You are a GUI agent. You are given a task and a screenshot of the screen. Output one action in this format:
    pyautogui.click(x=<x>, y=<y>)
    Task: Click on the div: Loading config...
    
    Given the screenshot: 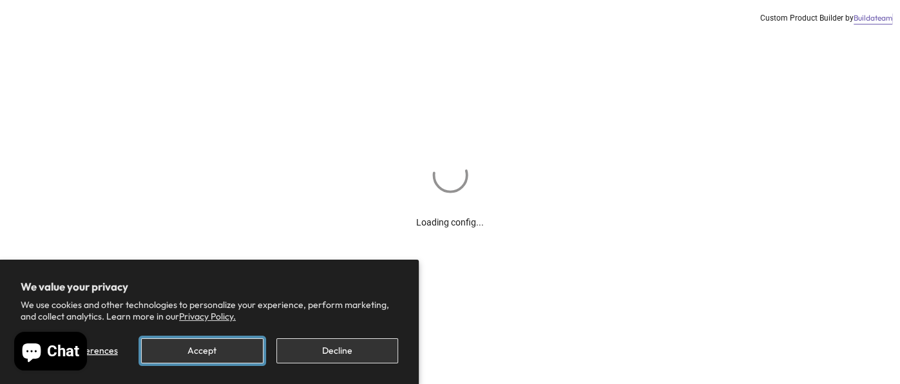 What is the action you would take?
    pyautogui.click(x=450, y=213)
    